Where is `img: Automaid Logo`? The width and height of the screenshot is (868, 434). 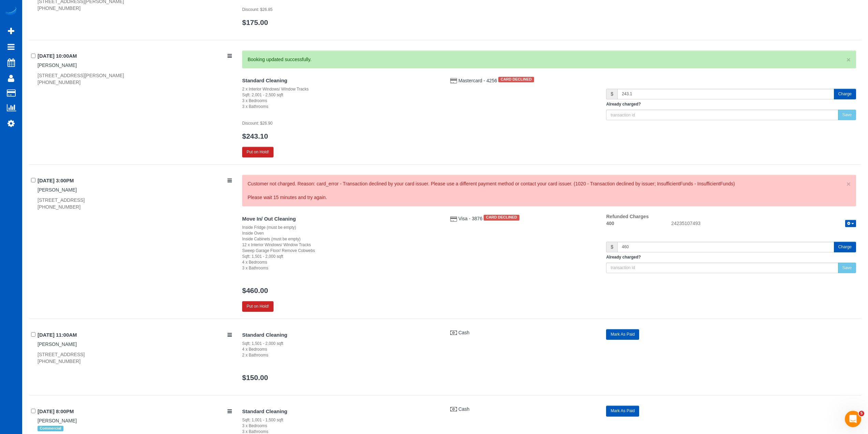
img: Automaid Logo is located at coordinates (11, 11).